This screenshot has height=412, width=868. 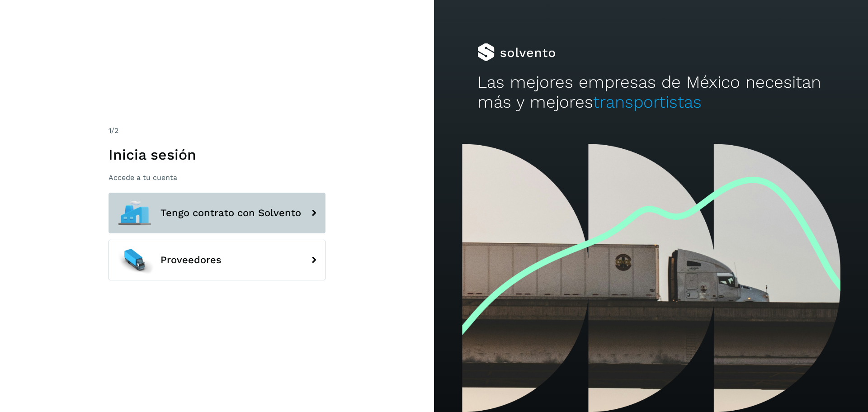 What do you see at coordinates (217, 213) in the screenshot?
I see `button: Tengo contrato con Solvento` at bounding box center [217, 213].